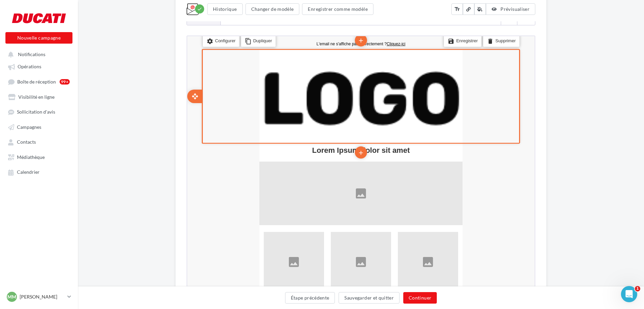 This screenshot has height=309, width=644. What do you see at coordinates (173, 157) in the screenshot?
I see `img: img-full-width-THIN-600.jpg` at bounding box center [173, 157].